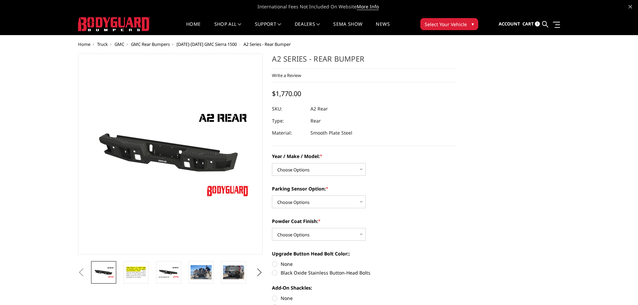 The height and width of the screenshot is (305, 638). What do you see at coordinates (267, 44) in the screenshot?
I see `span: A2 Series - Rear Bumper` at bounding box center [267, 44].